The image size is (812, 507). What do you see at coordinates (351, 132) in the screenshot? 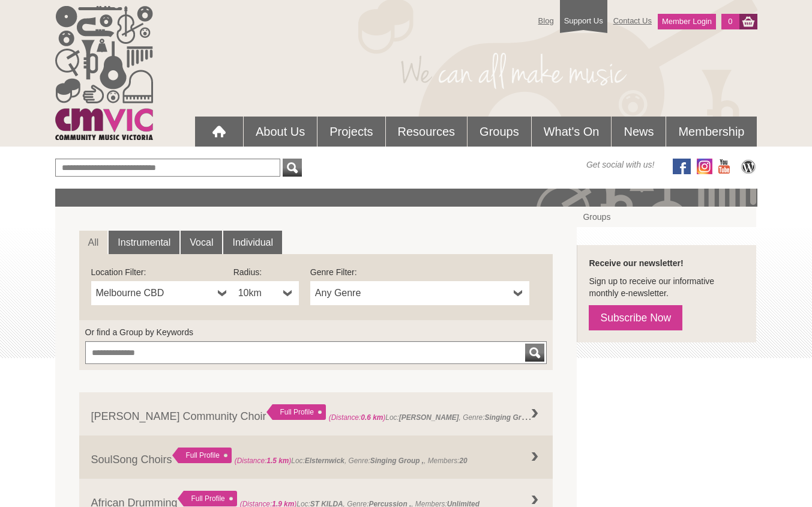
I see `a: Projects` at bounding box center [351, 132].